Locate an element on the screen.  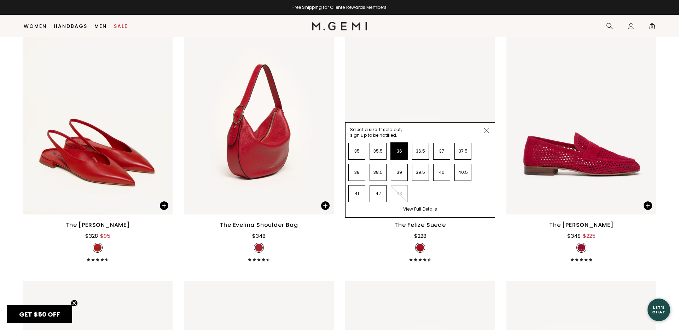
li: 43 is located at coordinates (399, 194).